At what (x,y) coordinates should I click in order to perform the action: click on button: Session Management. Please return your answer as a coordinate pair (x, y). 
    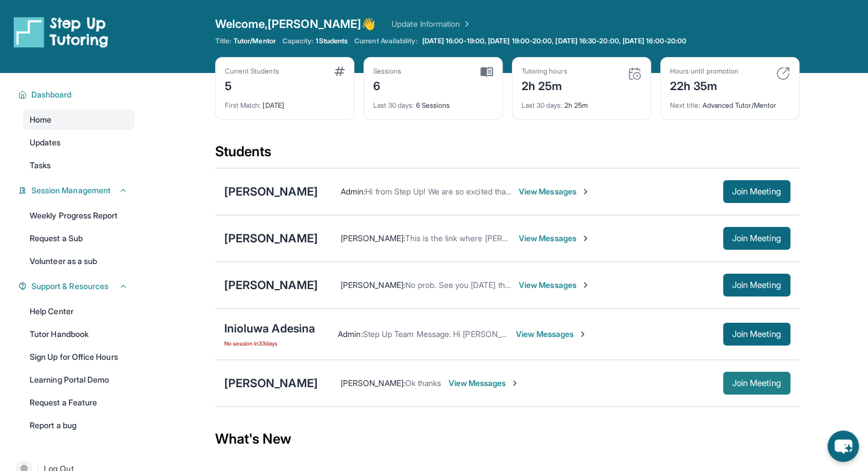
    Looking at the image, I should click on (77, 191).